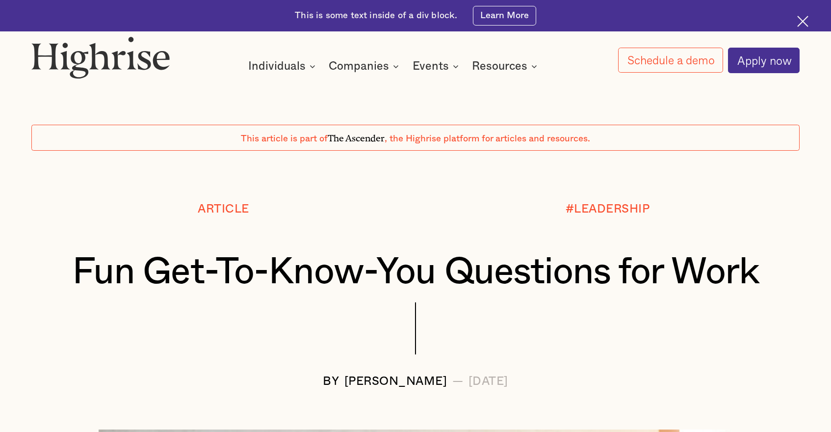 This screenshot has height=432, width=831. What do you see at coordinates (802, 21) in the screenshot?
I see `img: Cross icon` at bounding box center [802, 21].